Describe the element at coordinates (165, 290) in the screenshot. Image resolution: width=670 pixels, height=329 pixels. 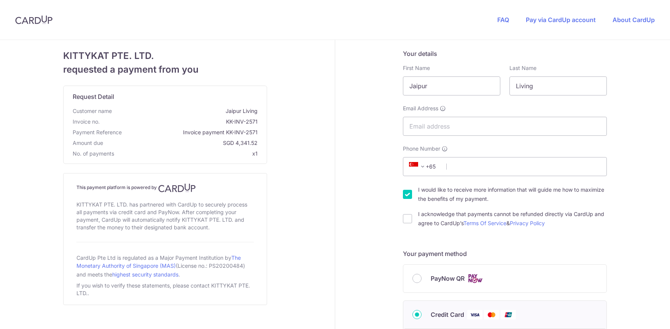
I see `div: If you wish to verify these statements, please contact KITTYKAT PTE. LTD..` at that location.